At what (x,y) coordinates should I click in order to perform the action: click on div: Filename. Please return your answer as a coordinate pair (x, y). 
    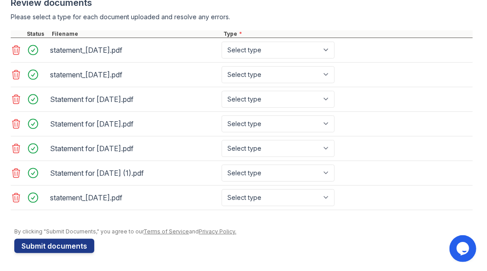
    Looking at the image, I should click on (136, 34).